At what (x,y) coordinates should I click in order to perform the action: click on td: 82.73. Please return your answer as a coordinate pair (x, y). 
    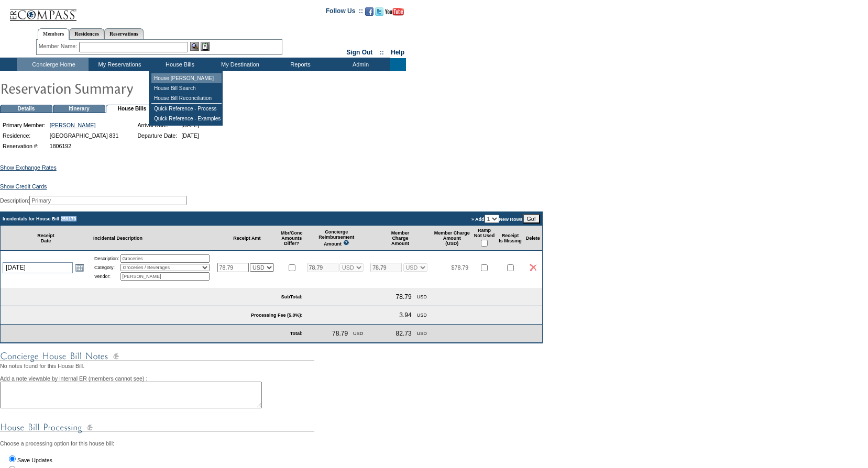
    Looking at the image, I should click on (404, 333).